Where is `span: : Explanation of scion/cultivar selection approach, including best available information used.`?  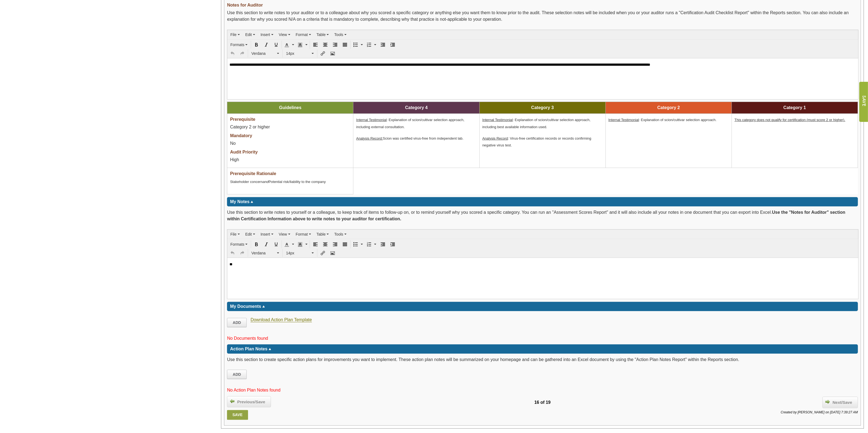 span: : Explanation of scion/cultivar selection approach, including best available information used. is located at coordinates (537, 123).